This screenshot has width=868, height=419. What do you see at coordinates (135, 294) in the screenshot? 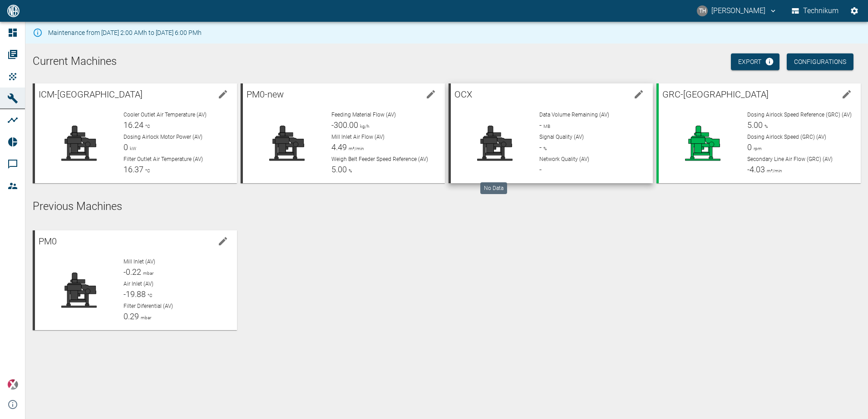
I see `span: -19.88` at bounding box center [135, 294].